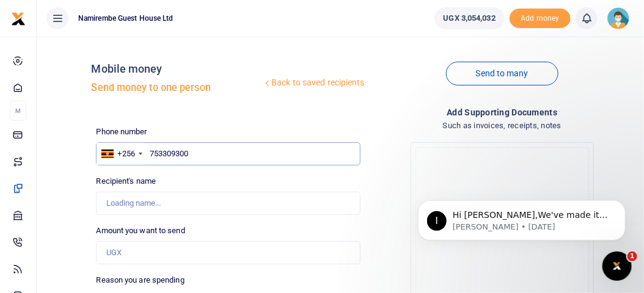 The width and height of the screenshot is (644, 293). I want to click on input: UGX, so click(228, 253).